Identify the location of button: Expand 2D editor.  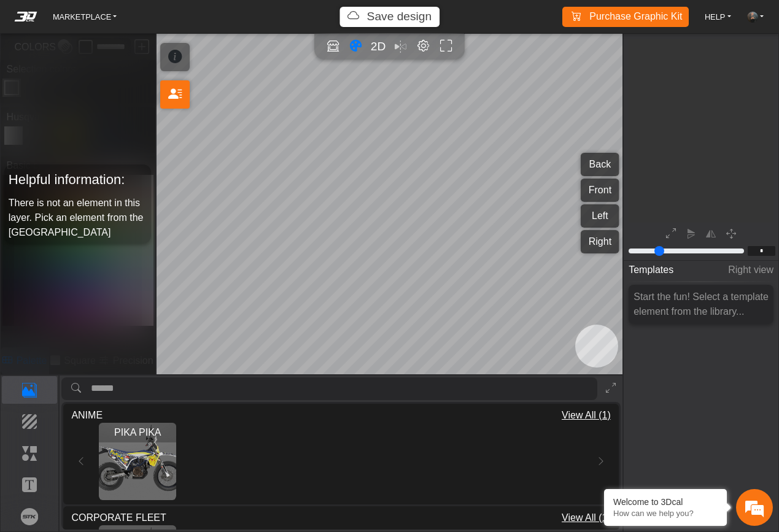
(671, 234).